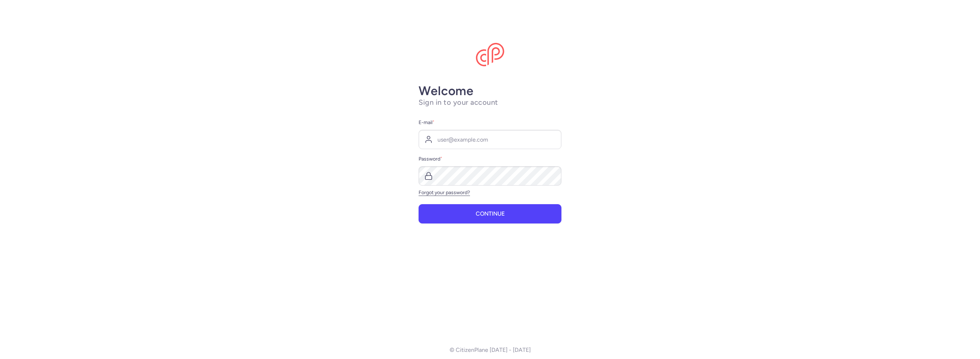 This screenshot has height=359, width=980. What do you see at coordinates (490, 214) in the screenshot?
I see `button: Continue` at bounding box center [490, 214].